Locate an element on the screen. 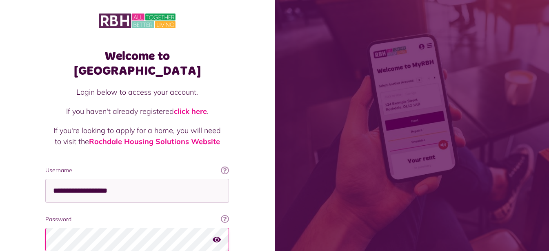  a: Rochdale Housing Solutions Website is located at coordinates (154, 141).